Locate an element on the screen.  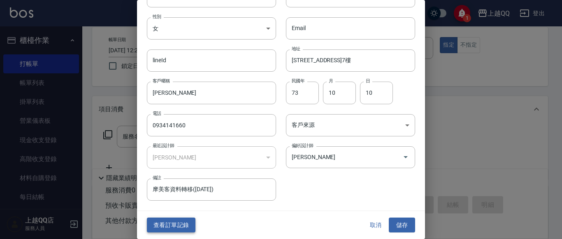
label: 客戶暱稱 is located at coordinates (161, 81).